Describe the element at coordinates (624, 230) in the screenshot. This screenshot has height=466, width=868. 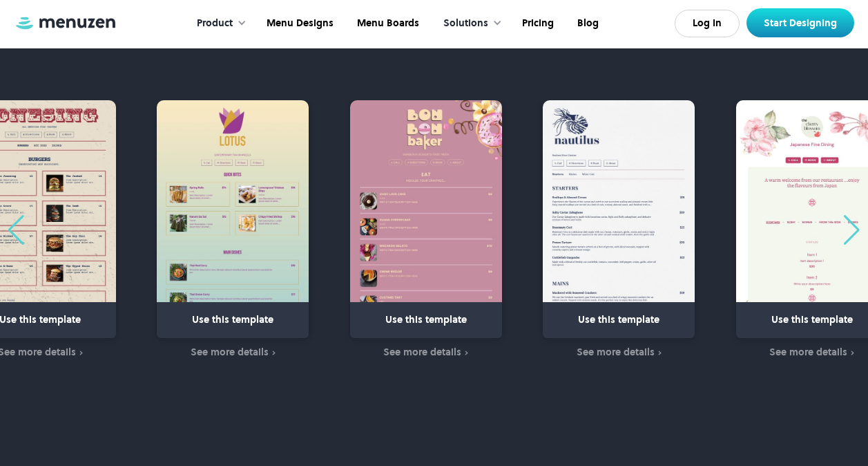
I see `div: 58 / 63` at that location.